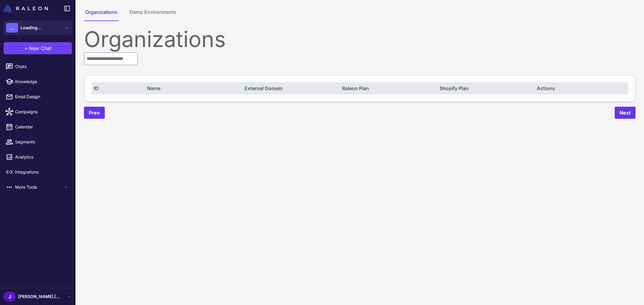  Describe the element at coordinates (42, 127) in the screenshot. I see `span: Calendar` at that location.